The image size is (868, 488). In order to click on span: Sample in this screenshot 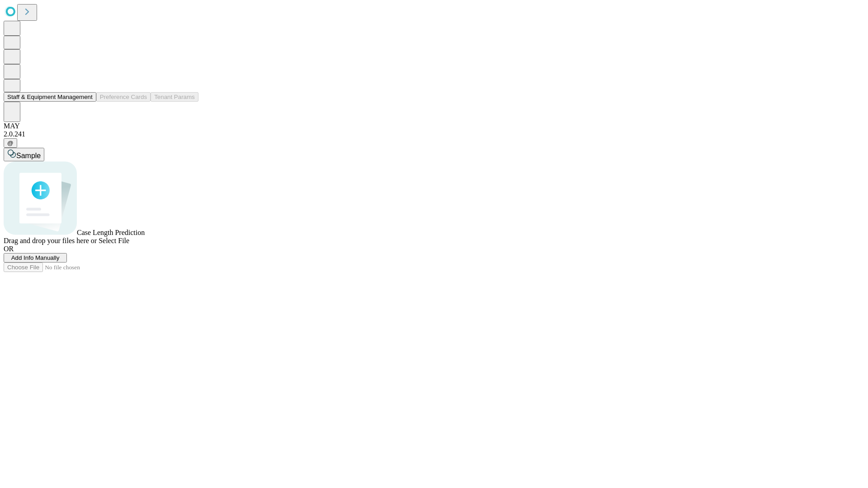, I will do `click(29, 155)`.